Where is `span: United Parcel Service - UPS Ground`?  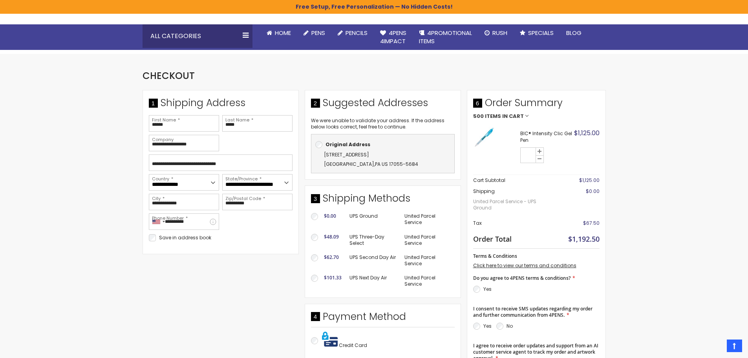 span: United Parcel Service - UPS Ground is located at coordinates (514, 205).